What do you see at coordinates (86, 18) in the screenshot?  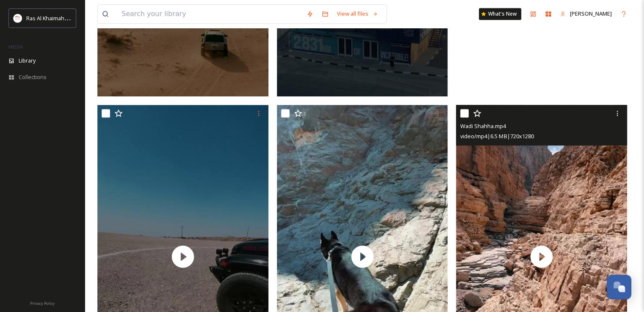 I see `span: Ras Al Khaimah Tourism Development Authority` at bounding box center [86, 18].